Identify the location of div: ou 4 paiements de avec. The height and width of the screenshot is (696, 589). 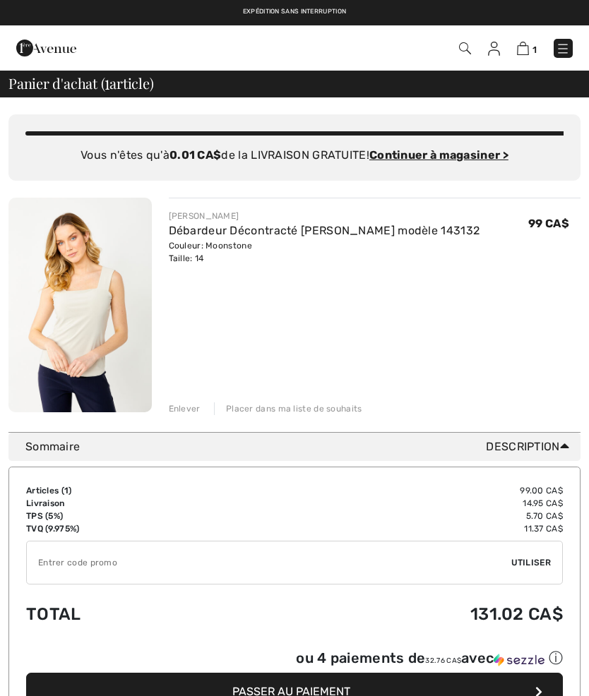
(429, 658).